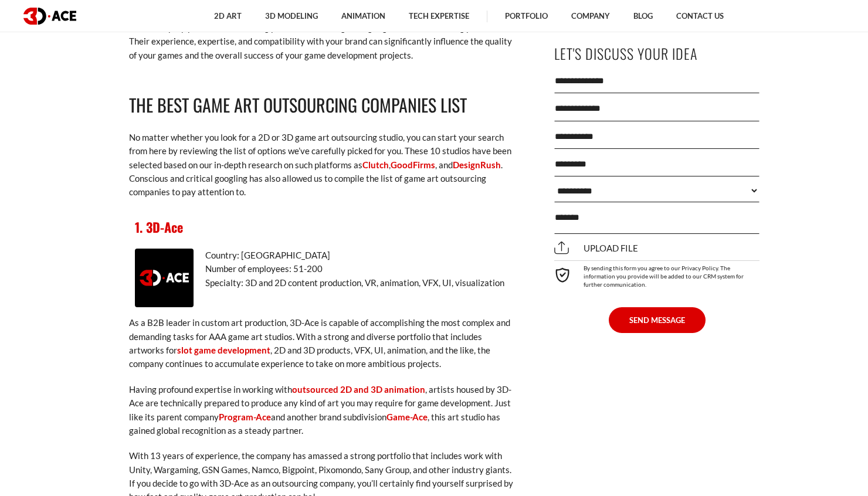  What do you see at coordinates (322, 410) in the screenshot?
I see `p: Having profound expertise in working with , artists housed by 3D-Ace are technically prepared to ...` at bounding box center [322, 410].